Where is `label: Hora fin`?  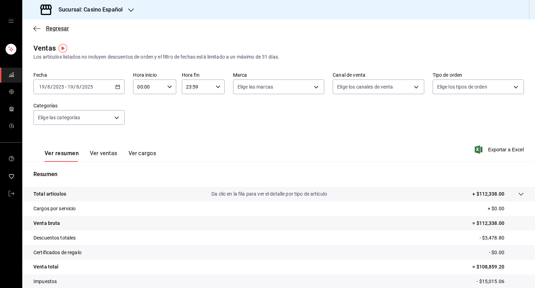 label: Hora fin is located at coordinates (203, 75).